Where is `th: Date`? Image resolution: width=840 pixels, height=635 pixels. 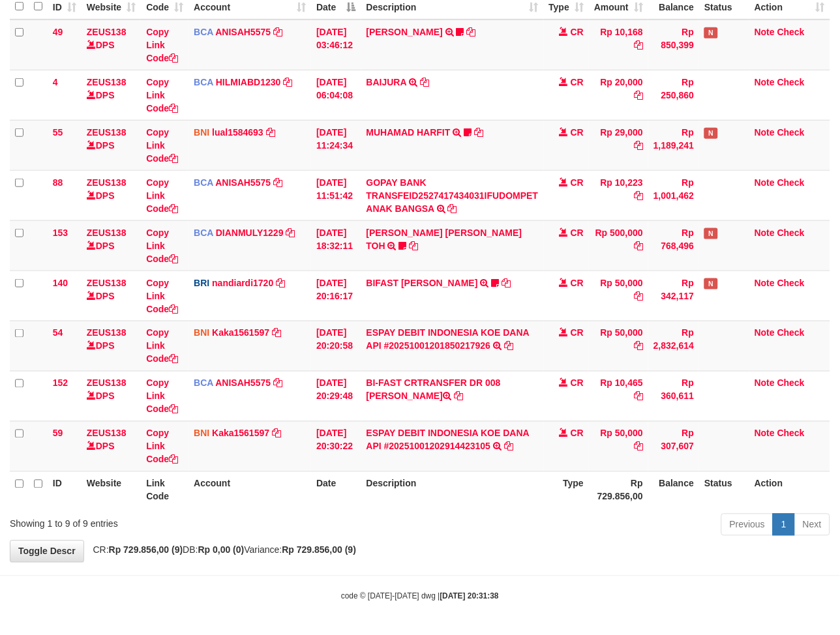
th: Date is located at coordinates (336, 490).